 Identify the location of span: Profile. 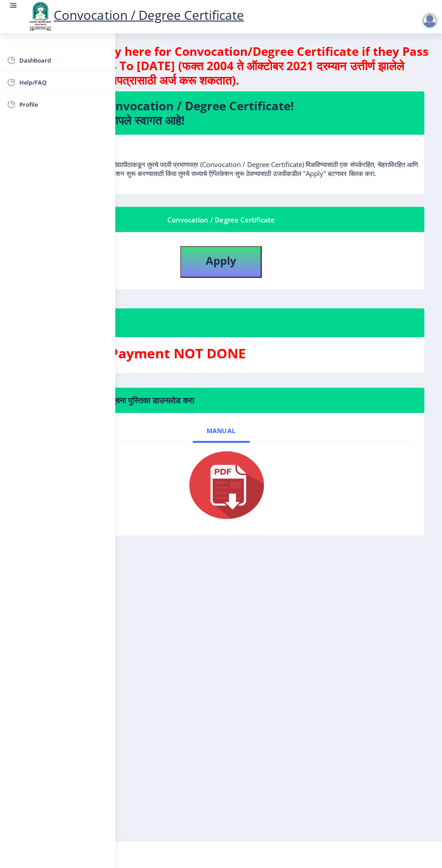
(64, 106).